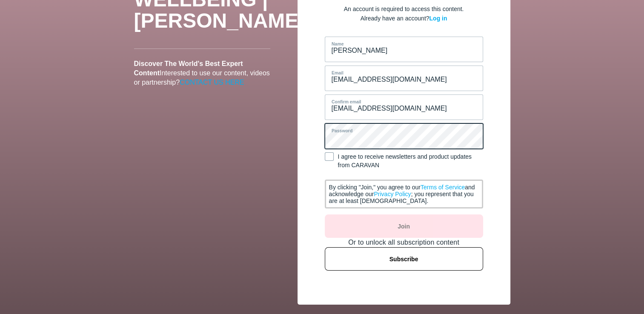 The image size is (644, 314). I want to click on span: Or to unlock all subscription content, so click(404, 243).